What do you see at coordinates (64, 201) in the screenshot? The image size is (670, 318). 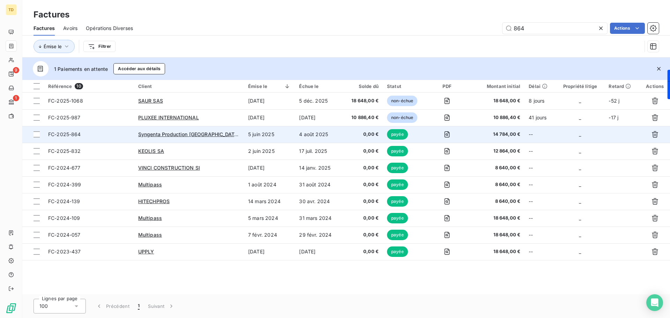 I see `span: FC-2024-139` at bounding box center [64, 201].